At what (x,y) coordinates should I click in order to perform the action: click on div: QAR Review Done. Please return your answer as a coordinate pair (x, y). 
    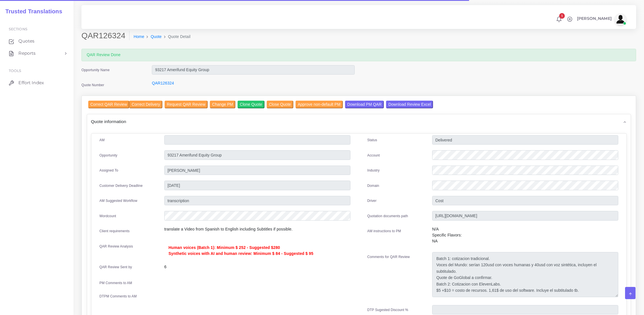
    Looking at the image, I should click on (358, 55).